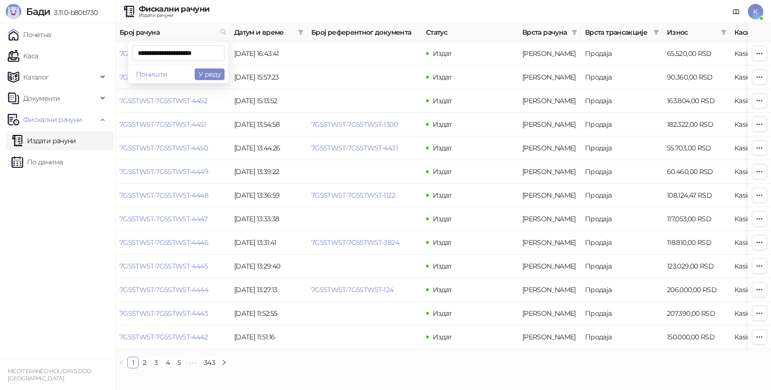  What do you see at coordinates (162, 124) in the screenshot?
I see `a: 7G5STW5T-7G5STW5T-4451` at bounding box center [162, 124].